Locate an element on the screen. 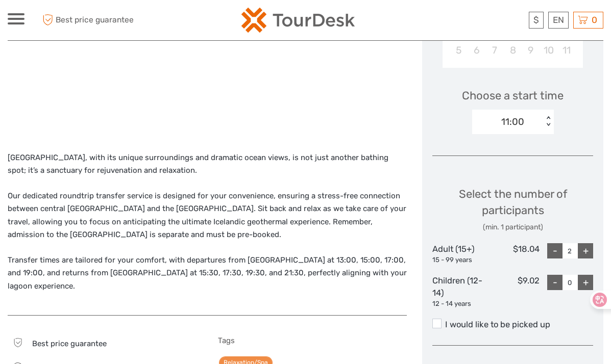 This screenshot has height=364, width=611. div: Select the number of participants is located at coordinates (513, 209).